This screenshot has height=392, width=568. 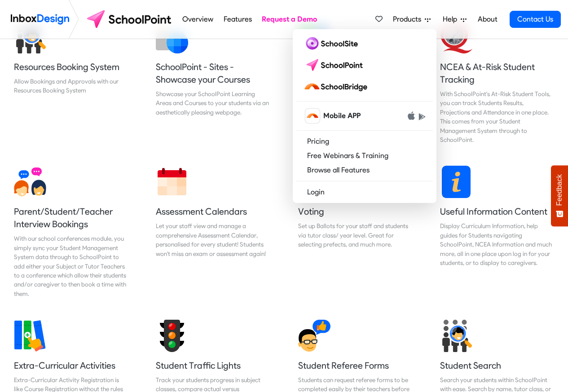 What do you see at coordinates (365, 156) in the screenshot?
I see `a: Free Webinars & Training` at bounding box center [365, 156].